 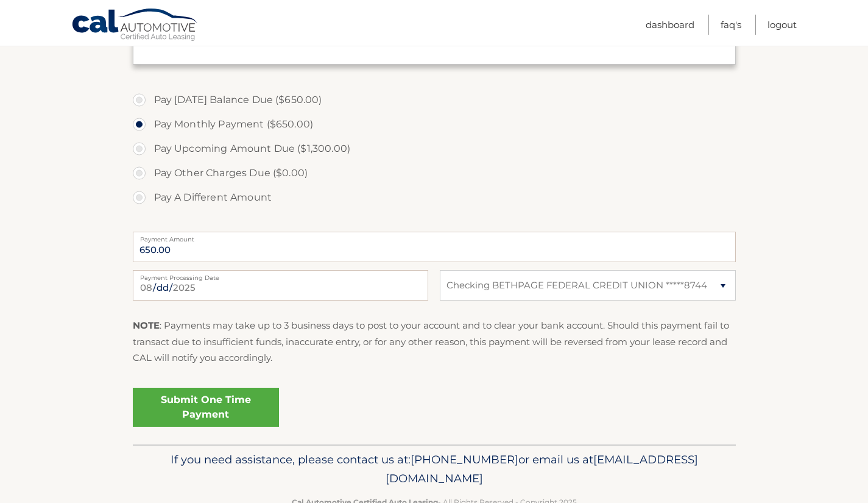 I want to click on input: Payment Amount, so click(x=434, y=247).